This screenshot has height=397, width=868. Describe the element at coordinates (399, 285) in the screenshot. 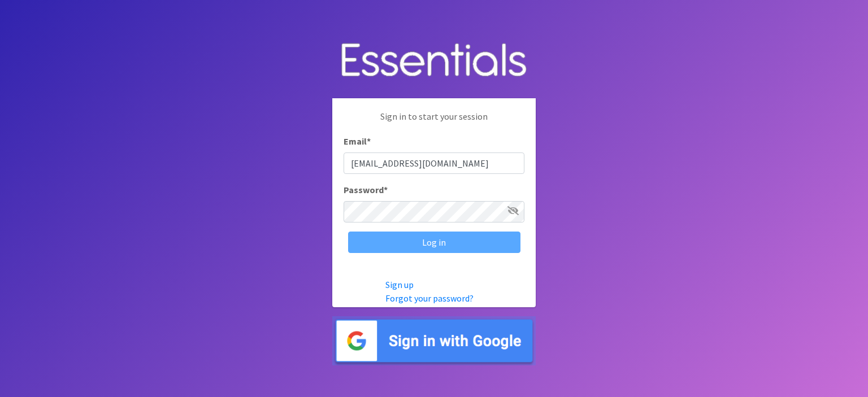

I see `a: Sign up` at that location.